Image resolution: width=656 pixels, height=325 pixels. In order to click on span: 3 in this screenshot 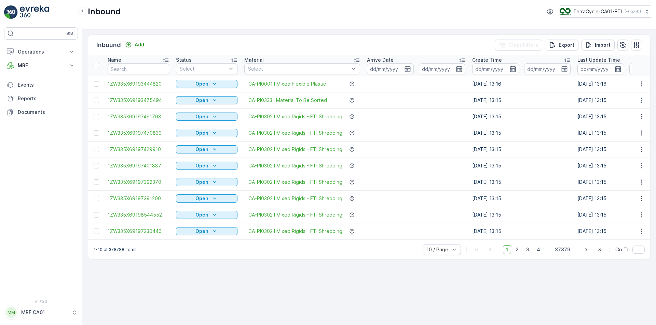, I will do `click(527, 250)`.